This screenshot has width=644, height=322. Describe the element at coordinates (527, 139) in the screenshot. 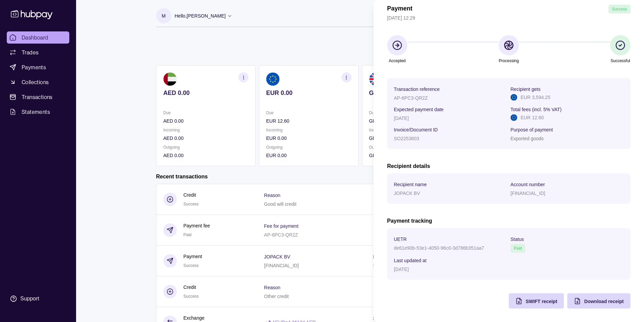

I see `p: Exported goods` at that location.